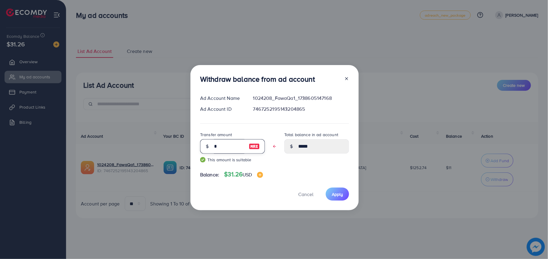  Describe the element at coordinates (311, 135) in the screenshot. I see `label: Total balance in ad account` at that location.